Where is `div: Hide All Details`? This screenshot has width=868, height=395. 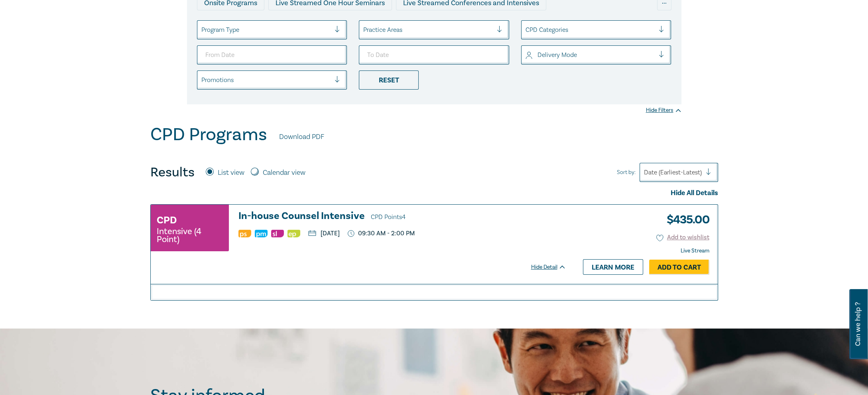 div: Hide All Details is located at coordinates (434, 193).